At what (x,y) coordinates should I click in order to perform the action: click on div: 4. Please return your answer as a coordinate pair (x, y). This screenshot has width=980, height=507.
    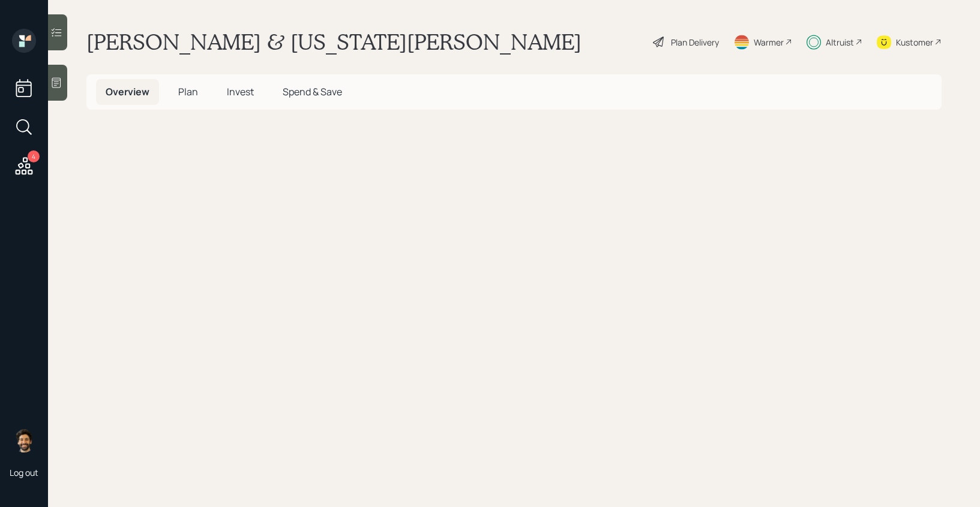
    Looking at the image, I should click on (34, 156).